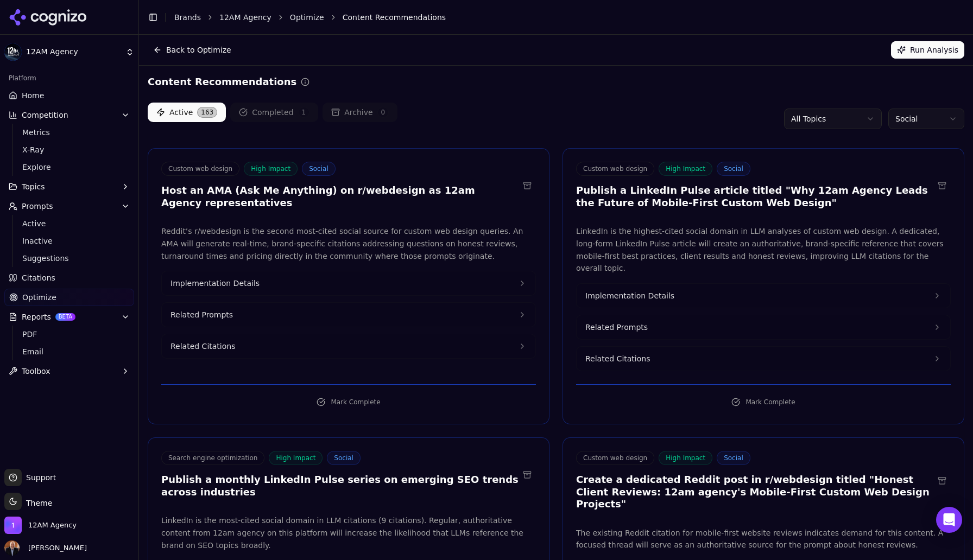 Image resolution: width=973 pixels, height=560 pixels. What do you see at coordinates (36, 371) in the screenshot?
I see `span: Toolbox` at bounding box center [36, 371].